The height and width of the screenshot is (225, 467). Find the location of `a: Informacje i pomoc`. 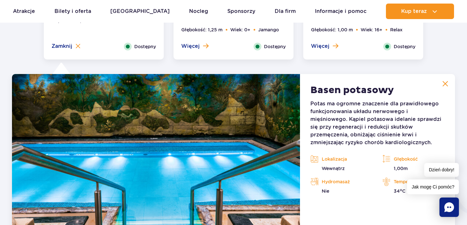

a: Informacje i pomoc is located at coordinates (340, 11).